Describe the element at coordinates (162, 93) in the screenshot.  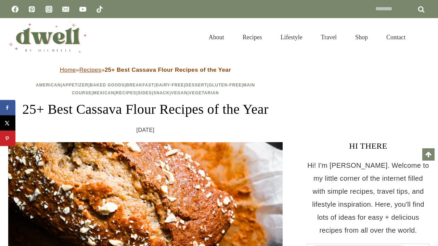
I see `a: Snack` at that location.